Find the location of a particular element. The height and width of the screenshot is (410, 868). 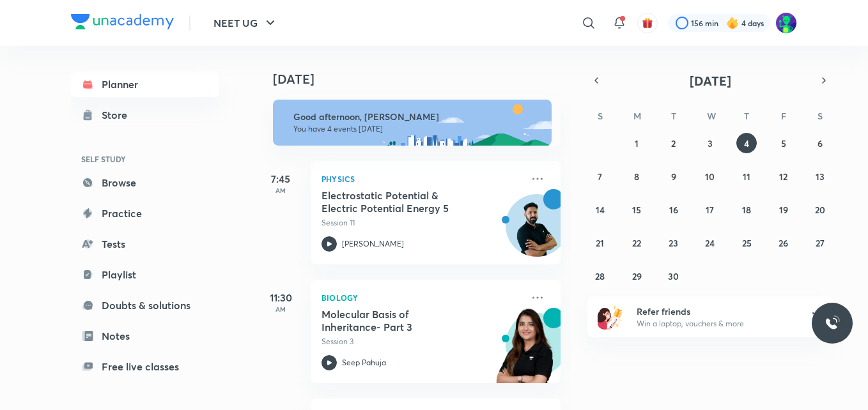

h6: SELF STUDY is located at coordinates (145, 159).